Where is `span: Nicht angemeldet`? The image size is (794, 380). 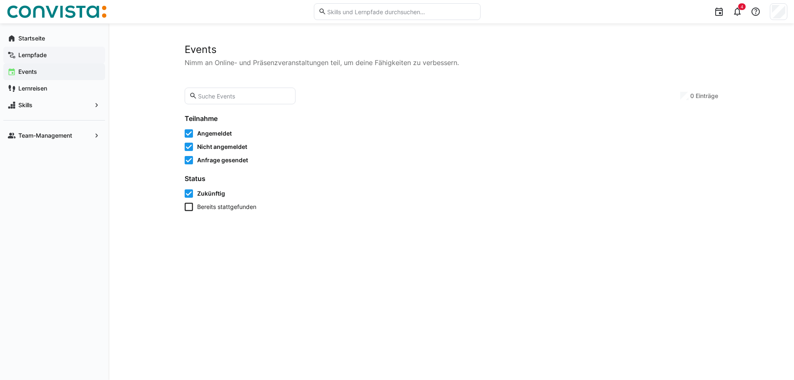
span: Nicht angemeldet is located at coordinates (222, 147).